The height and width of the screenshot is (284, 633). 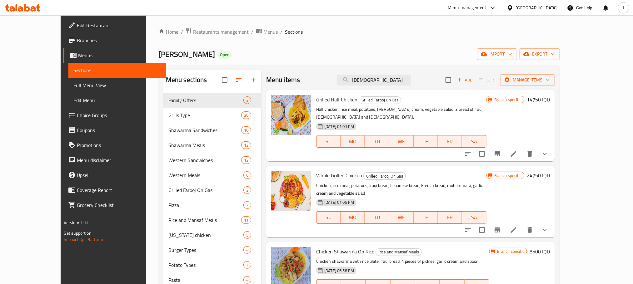 What do you see at coordinates (115, 55) in the screenshot?
I see `a: Menus` at bounding box center [115, 55].